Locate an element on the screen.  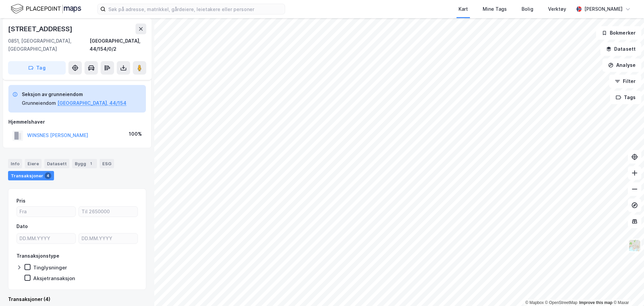
div: Transaksjoner (4) is located at coordinates (77, 300).